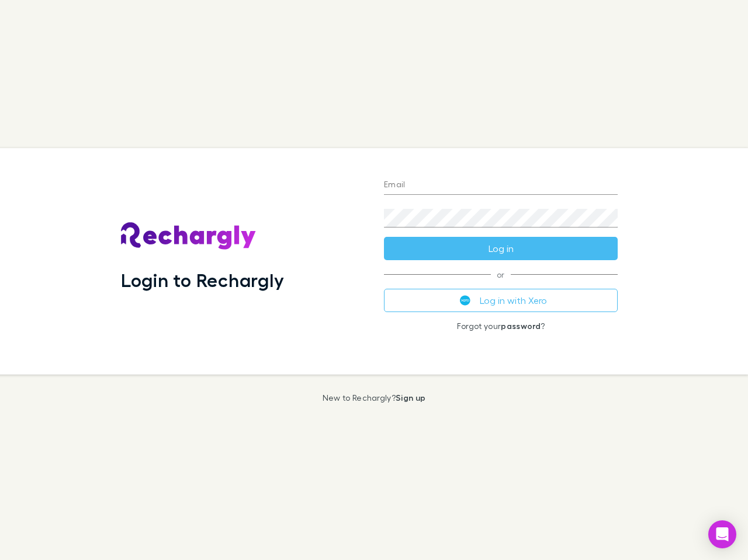  Describe the element at coordinates (189, 237) in the screenshot. I see `img: Rechargly's Logo` at that location.